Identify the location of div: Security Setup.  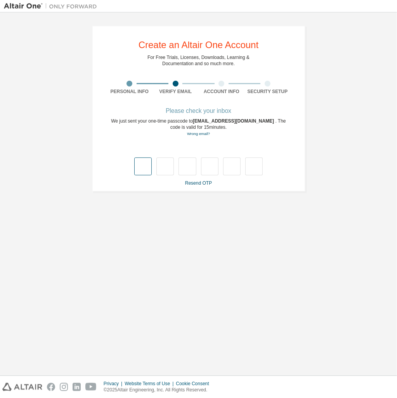
(267, 91).